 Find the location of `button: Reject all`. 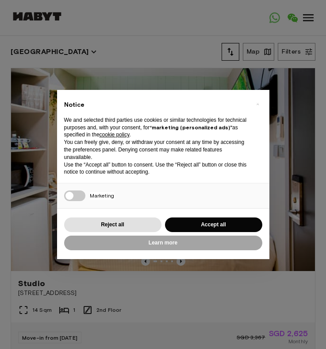

button: Reject all is located at coordinates (113, 225).